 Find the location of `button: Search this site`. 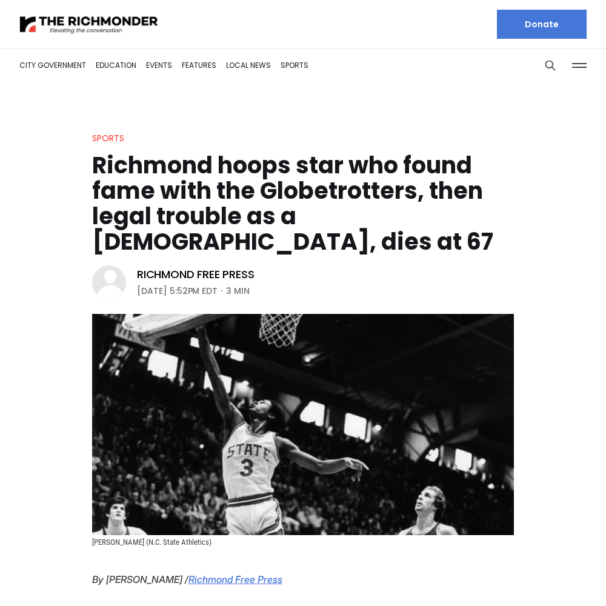

button: Search this site is located at coordinates (550, 65).